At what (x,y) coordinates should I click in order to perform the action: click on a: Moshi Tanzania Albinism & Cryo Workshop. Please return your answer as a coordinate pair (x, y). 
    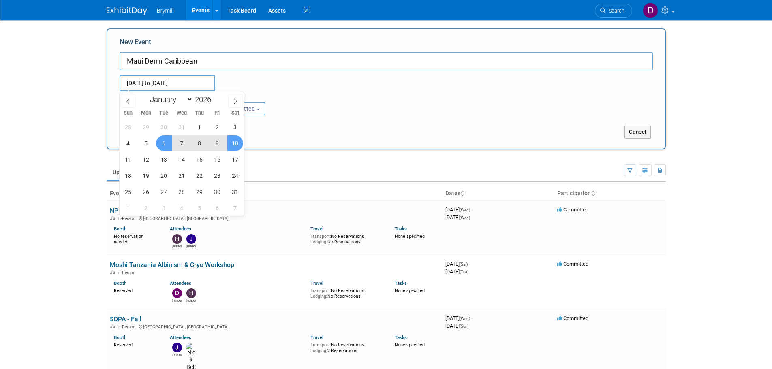
    Looking at the image, I should click on (172, 265).